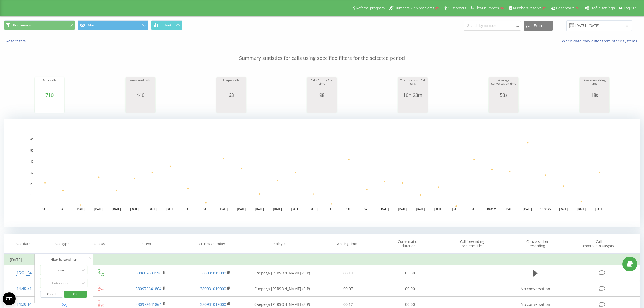  Describe the element at coordinates (527, 8) in the screenshot. I see `span: Numbers reserve` at that location.